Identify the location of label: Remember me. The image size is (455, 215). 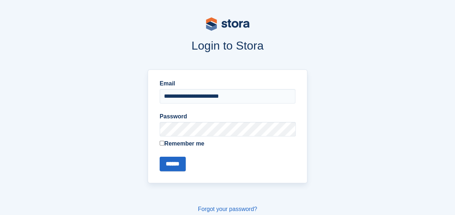
(227, 144).